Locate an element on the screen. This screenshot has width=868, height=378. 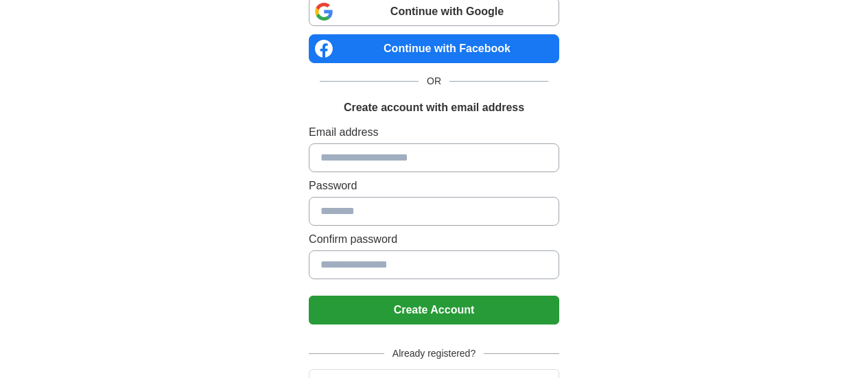
label: Email address is located at coordinates (434, 132).